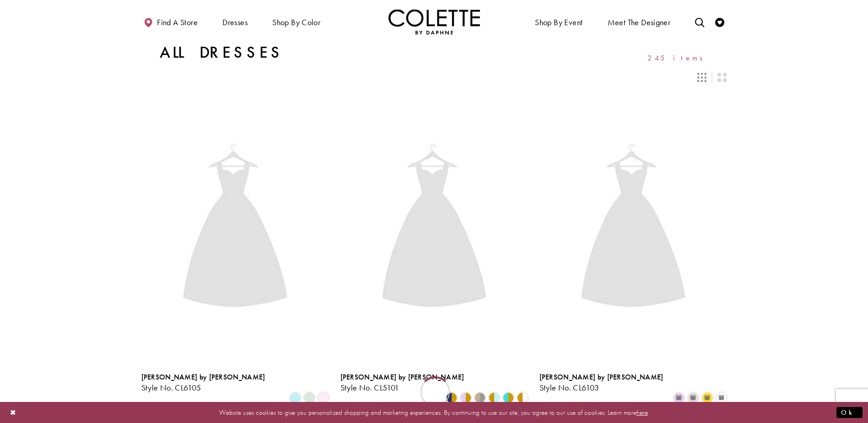  What do you see at coordinates (694, 397) in the screenshot?
I see `i: Pink/Multi` at bounding box center [694, 397].